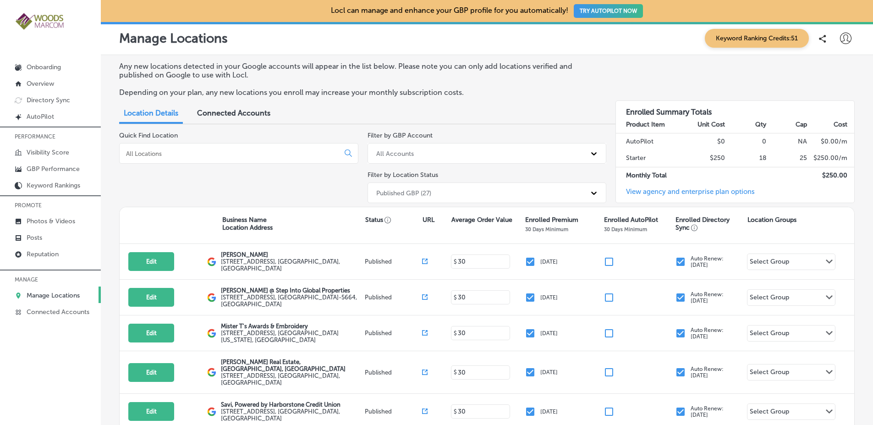 The image size is (873, 425). Describe the element at coordinates (291, 404) in the screenshot. I see `p: Savi, Powered by Harborstone Credit Union` at that location.